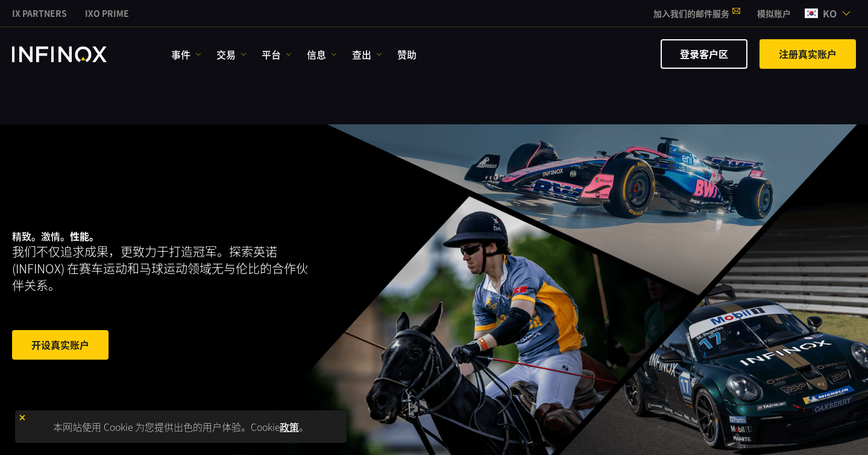 This screenshot has width=868, height=455. What do you see at coordinates (704, 54) in the screenshot?
I see `font: 登录客户区` at bounding box center [704, 54].